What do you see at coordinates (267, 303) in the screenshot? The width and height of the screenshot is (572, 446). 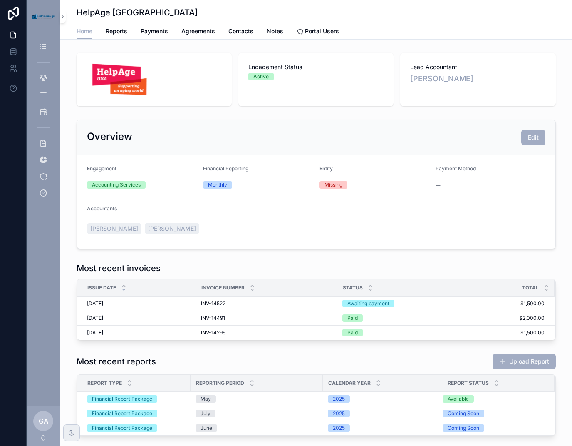 I see `a: INV-14522` at bounding box center [267, 303].